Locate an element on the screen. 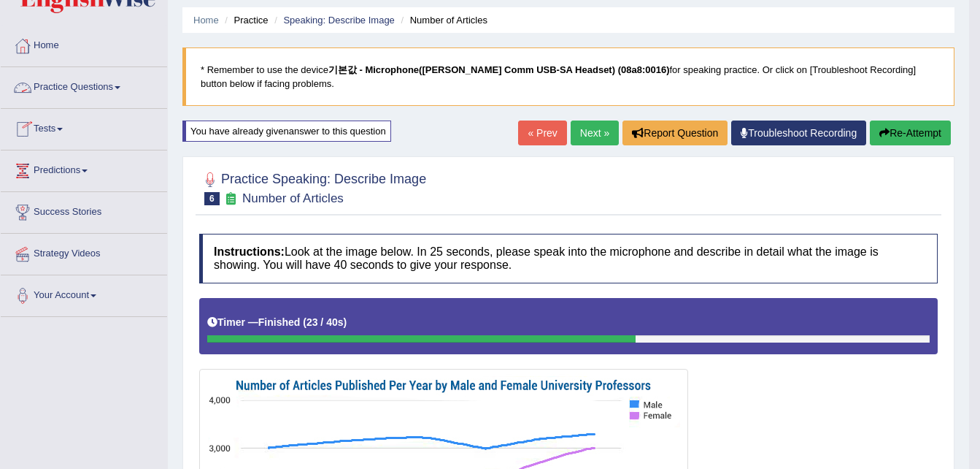 Image resolution: width=980 pixels, height=469 pixels. button: Re-Attempt is located at coordinates (910, 133).